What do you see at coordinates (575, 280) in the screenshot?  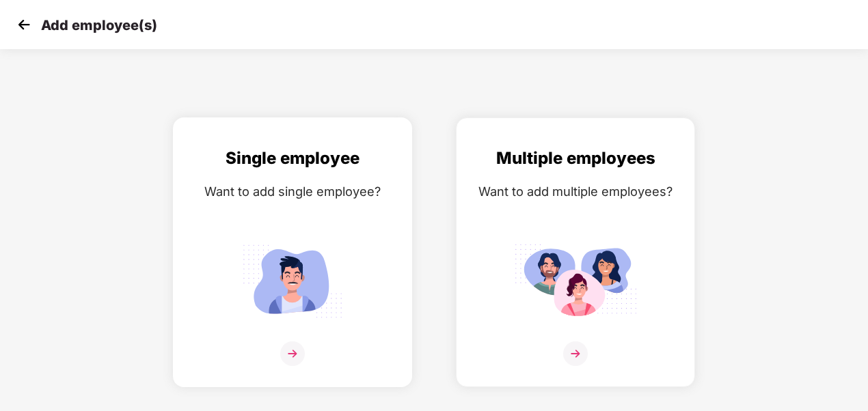 I see `img: svg+xml;base64,PHN2ZyB4bWxucz0iaHR0cDovL3d3dy53My5vcmcvMjAwMC9zdmciIGlkPSJNdWx0aXBsZV9lbXBsb3llZS...` at bounding box center [575, 280].